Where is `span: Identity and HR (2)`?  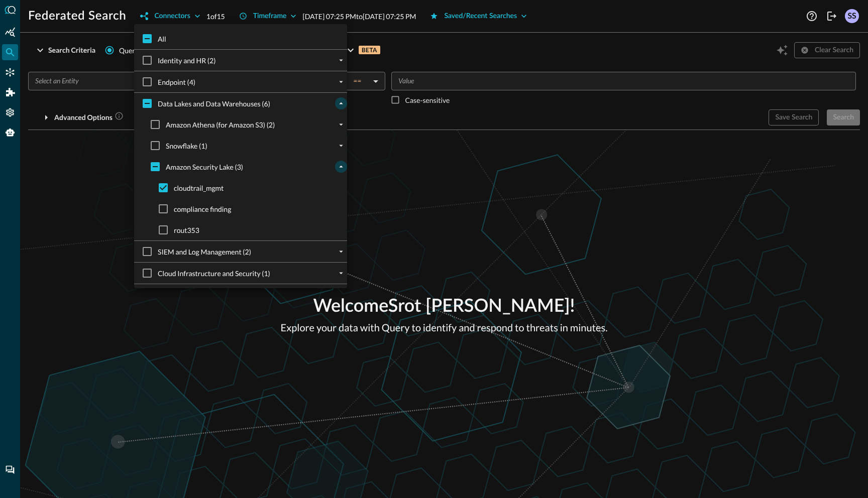
span: Identity and HR (2) is located at coordinates (186, 60).